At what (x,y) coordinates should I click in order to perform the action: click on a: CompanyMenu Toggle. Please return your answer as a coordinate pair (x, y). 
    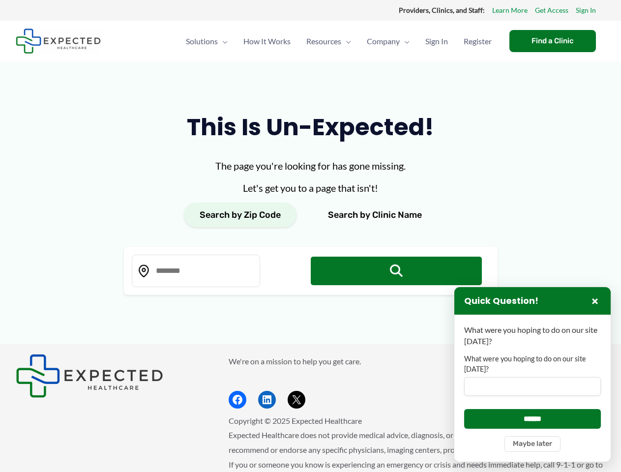
    Looking at the image, I should click on (388, 41).